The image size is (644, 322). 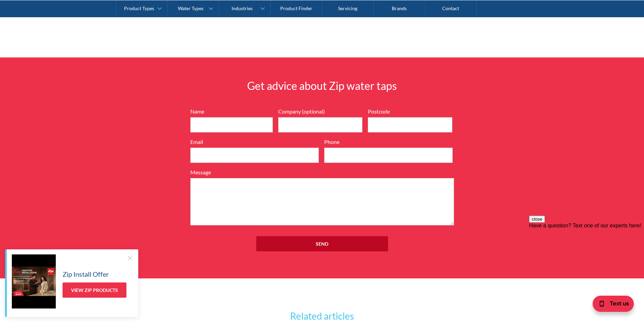 What do you see at coordinates (321, 111) in the screenshot?
I see `label: Company (optional)` at bounding box center [321, 111].